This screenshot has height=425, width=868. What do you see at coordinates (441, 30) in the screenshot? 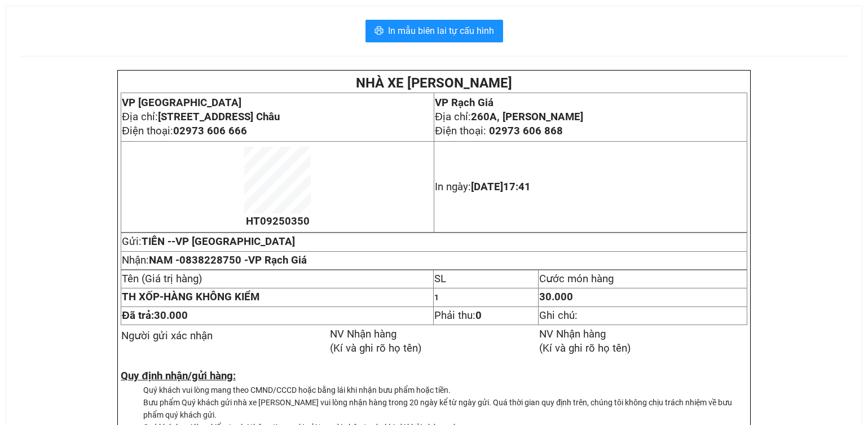
I see `span: In mẫu biên lai tự cấu hình` at bounding box center [441, 30].